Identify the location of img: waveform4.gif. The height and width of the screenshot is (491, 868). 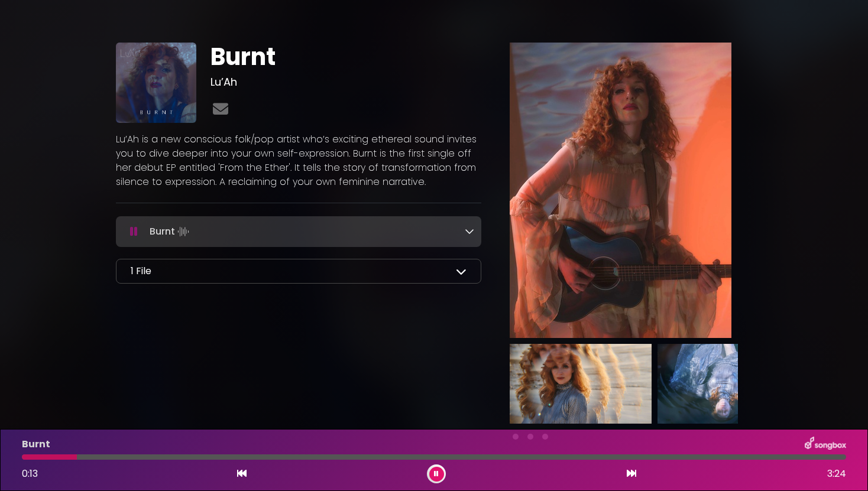
(183, 232).